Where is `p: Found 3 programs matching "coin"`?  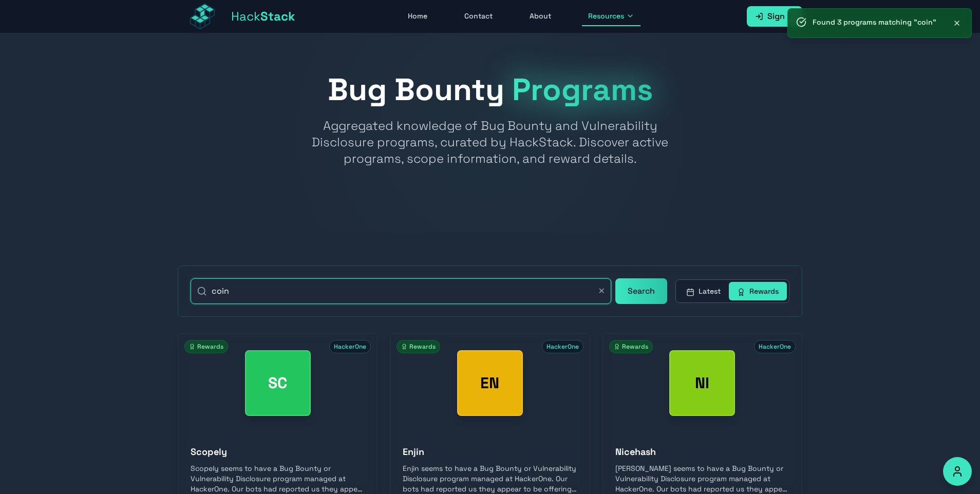
p: Found 3 programs matching "coin" is located at coordinates (874, 22).